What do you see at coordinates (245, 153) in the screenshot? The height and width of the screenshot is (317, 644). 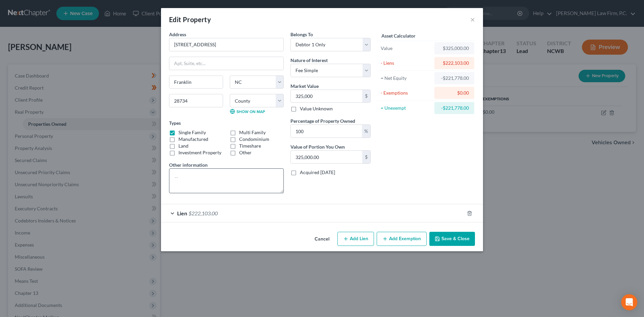 I see `label: Other` at bounding box center [245, 153].